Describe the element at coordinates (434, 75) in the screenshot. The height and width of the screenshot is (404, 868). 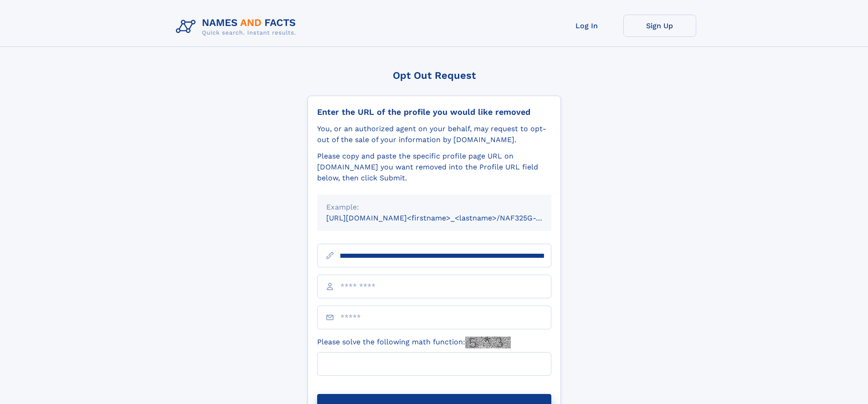
I see `div: Opt Out Request` at that location.